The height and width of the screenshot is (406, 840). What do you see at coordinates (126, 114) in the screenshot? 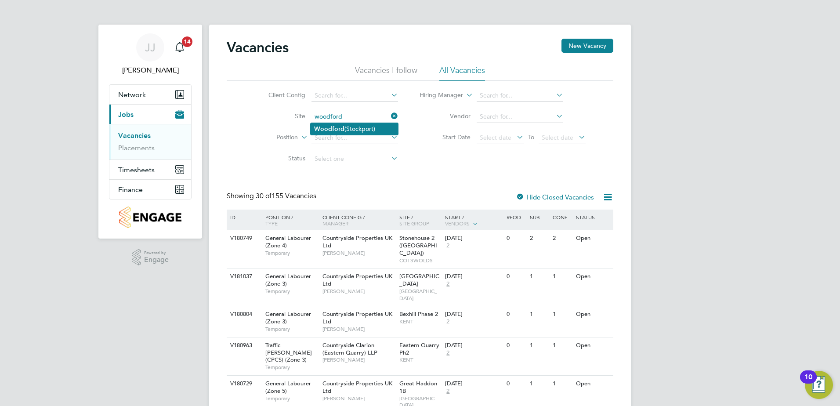
I see `span: Jobs` at bounding box center [126, 114].